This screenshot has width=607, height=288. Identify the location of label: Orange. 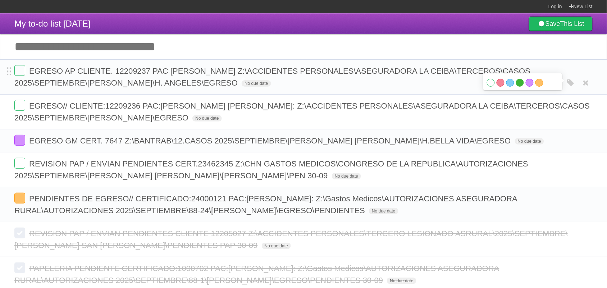
(540, 83).